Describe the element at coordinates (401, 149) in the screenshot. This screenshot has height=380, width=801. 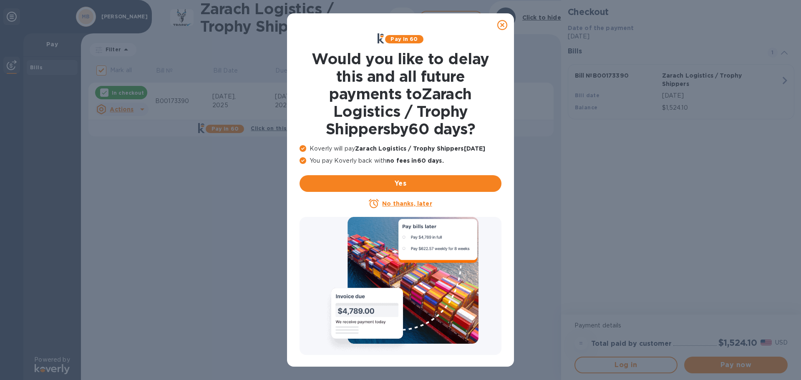
I see `p: Koverly will pay` at that location.